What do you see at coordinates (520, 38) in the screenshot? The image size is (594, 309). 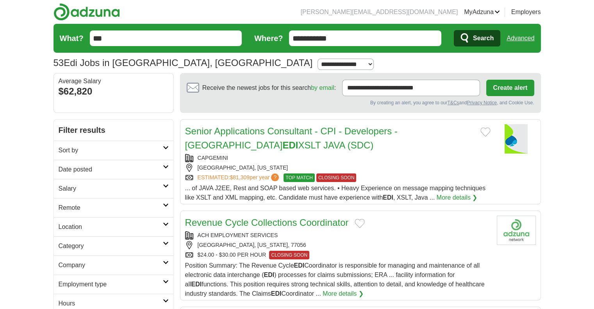 I see `a: Advanced` at bounding box center [520, 38].